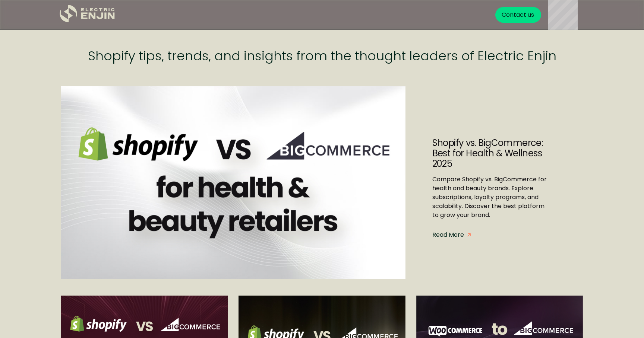  Describe the element at coordinates (322, 56) in the screenshot. I see `h1: Shopify tips, trends, and insights from the thought leaders of Electric Enjin` at that location.